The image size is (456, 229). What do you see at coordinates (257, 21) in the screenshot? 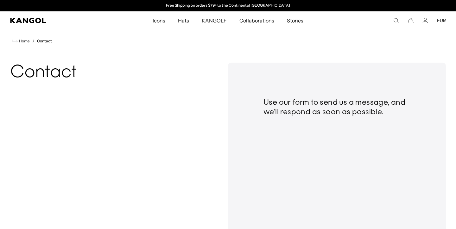
I see `span: Collaborations` at bounding box center [257, 21].